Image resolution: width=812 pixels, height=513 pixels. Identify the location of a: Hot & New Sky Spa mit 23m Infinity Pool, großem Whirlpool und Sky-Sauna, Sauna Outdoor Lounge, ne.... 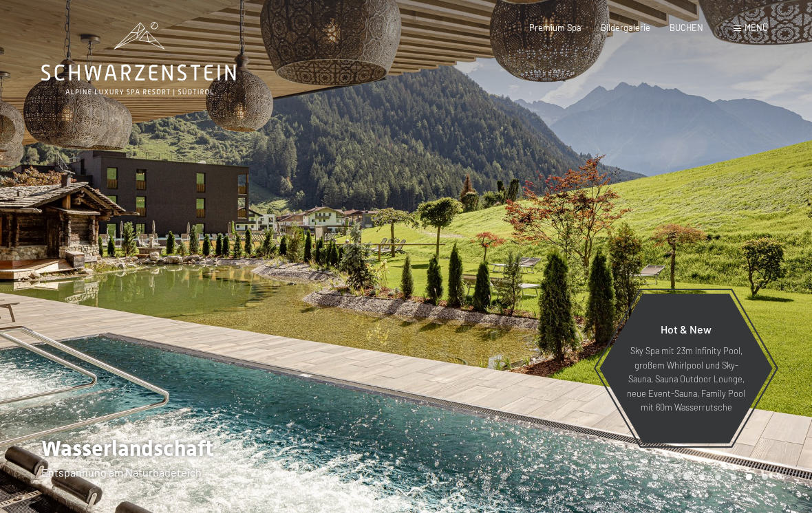
(685, 369).